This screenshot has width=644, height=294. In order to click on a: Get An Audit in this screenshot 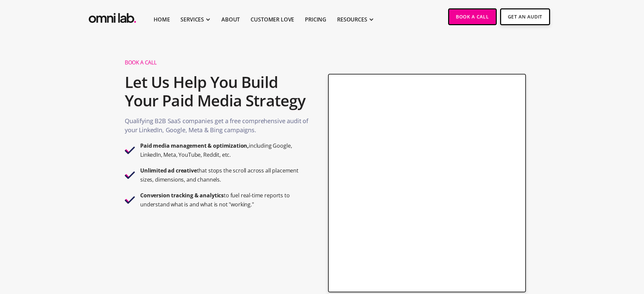, I will do `click(524, 17)`.